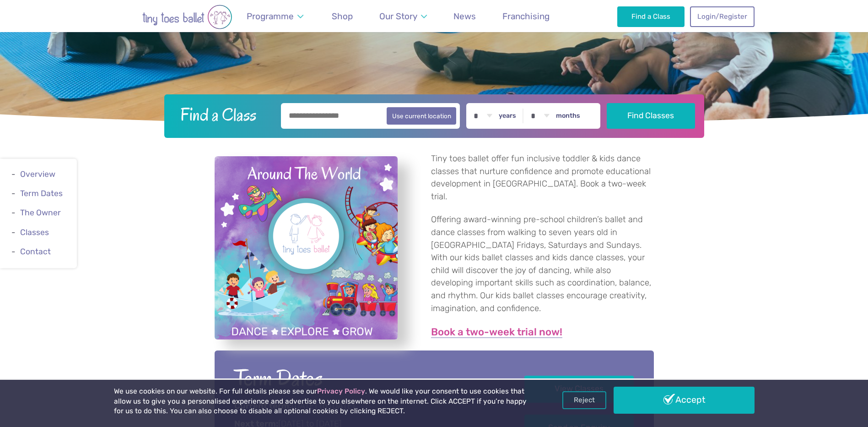  I want to click on a: Accept, so click(684, 400).